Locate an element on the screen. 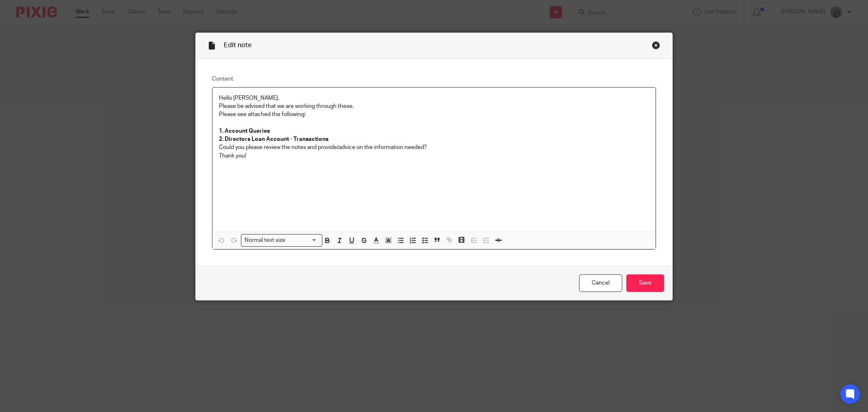 This screenshot has width=868, height=412. input: Save is located at coordinates (645, 283).